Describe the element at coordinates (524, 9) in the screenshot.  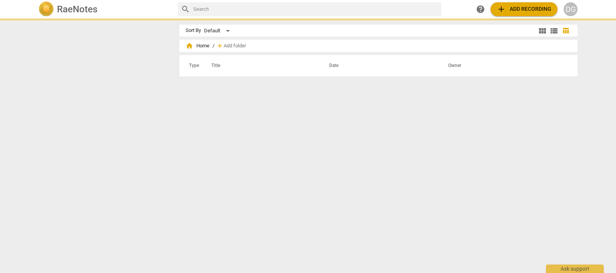
I see `span: Add recording` at that location.